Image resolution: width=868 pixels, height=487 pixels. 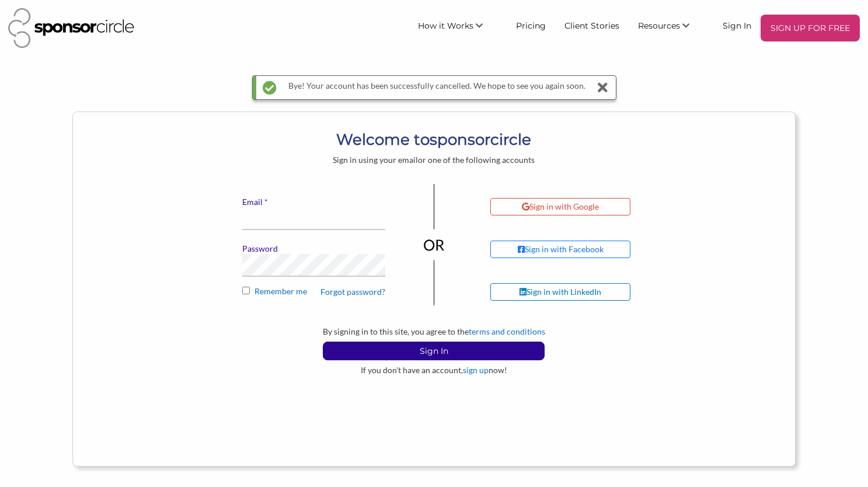 What do you see at coordinates (434, 140) in the screenshot?
I see `h1: Welcome to circle` at bounding box center [434, 140].